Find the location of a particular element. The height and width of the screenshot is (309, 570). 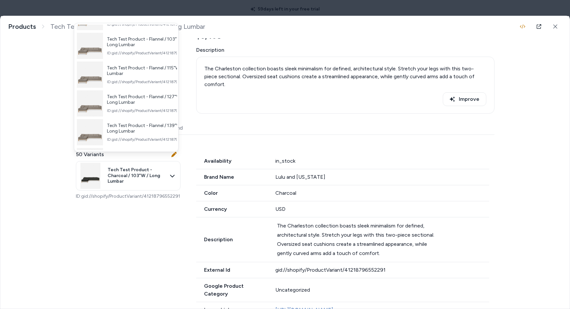

span: ID: gid://shopify/ProductVariant/41218796748899 is located at coordinates (150, 82).